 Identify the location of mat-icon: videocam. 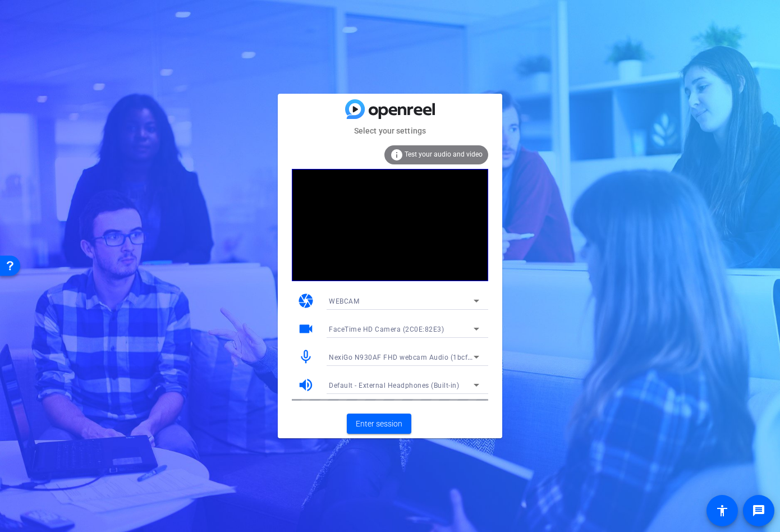
(306, 329).